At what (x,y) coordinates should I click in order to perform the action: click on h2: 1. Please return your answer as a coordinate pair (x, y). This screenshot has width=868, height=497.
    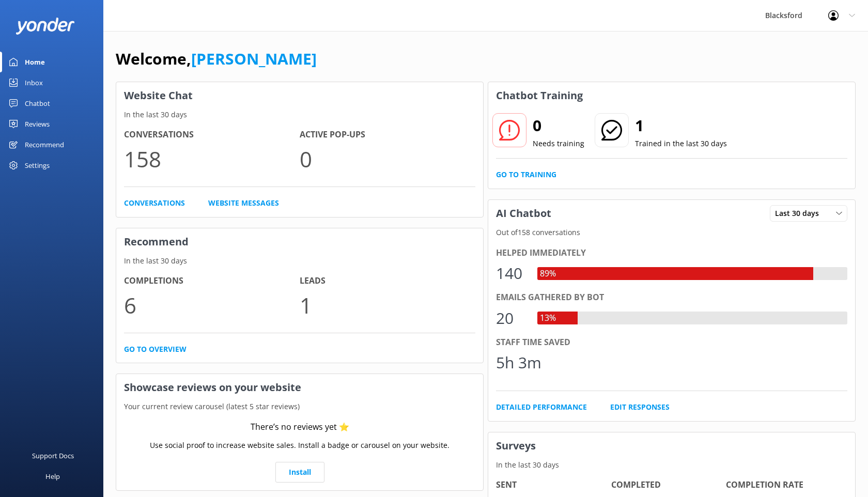
    Looking at the image, I should click on (681, 126).